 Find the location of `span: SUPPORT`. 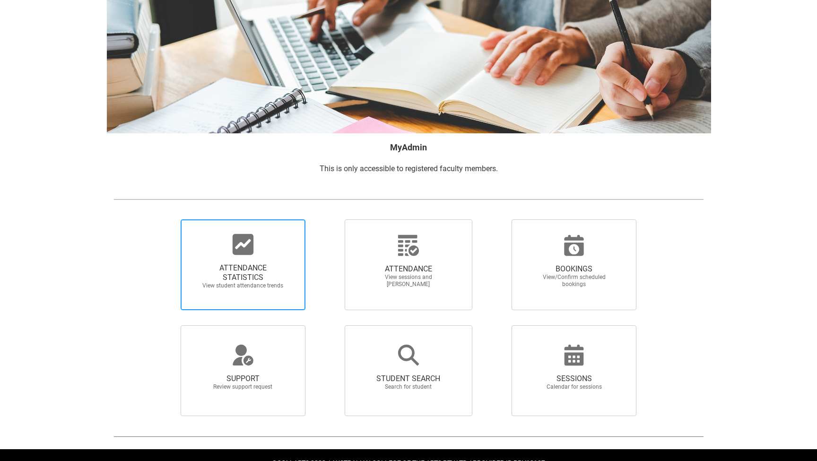

span: SUPPORT is located at coordinates (243, 379).